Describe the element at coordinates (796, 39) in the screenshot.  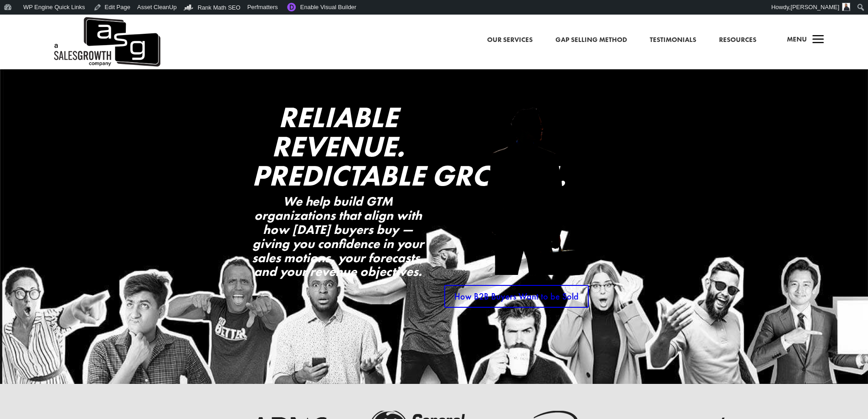
I see `span: Menu` at that location.